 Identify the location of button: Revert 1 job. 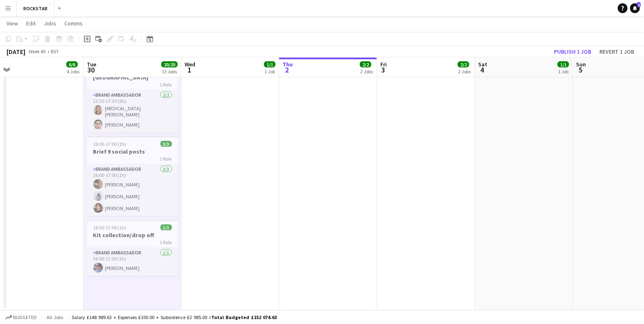
(617, 51).